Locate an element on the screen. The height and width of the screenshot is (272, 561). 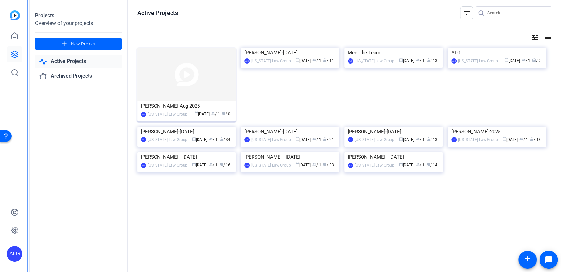
mat-icon: add is located at coordinates (64, 44).